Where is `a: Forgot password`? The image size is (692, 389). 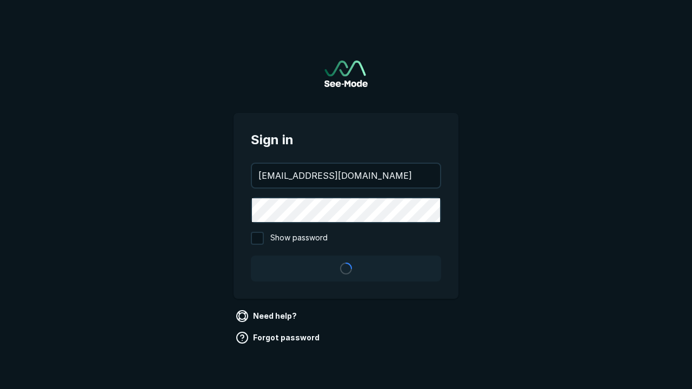
a: Forgot password is located at coordinates (279, 338).